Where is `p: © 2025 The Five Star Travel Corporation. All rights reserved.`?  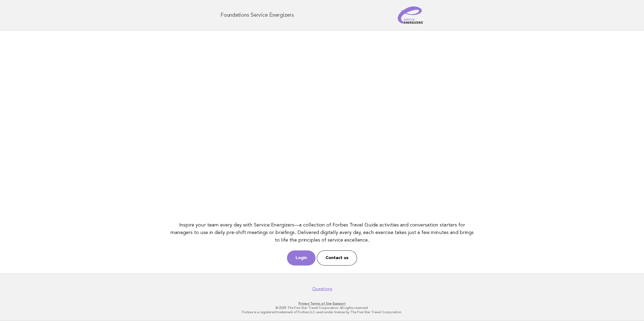
p: © 2025 The Five Star Travel Corporation. All rights reserved. is located at coordinates (322, 308).